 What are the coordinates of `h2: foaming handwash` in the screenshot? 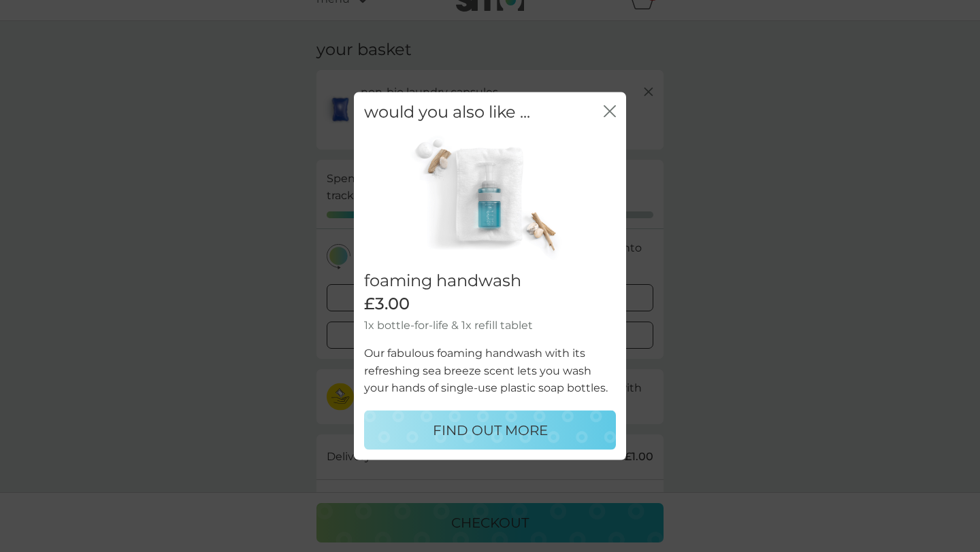 It's located at (490, 281).